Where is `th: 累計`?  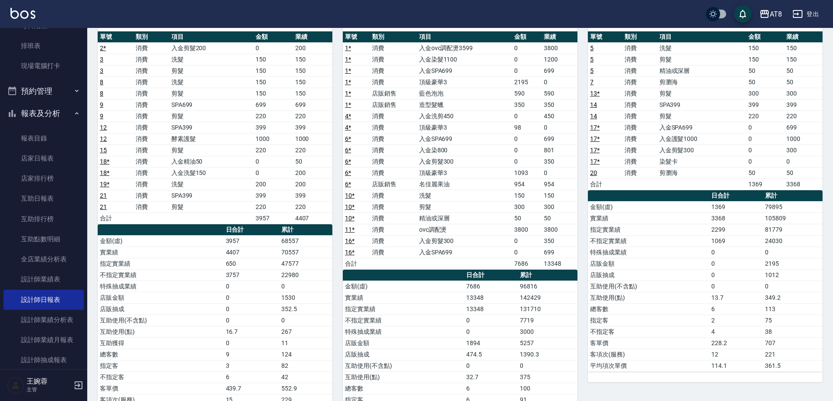 th: 累計 is located at coordinates (793, 196).